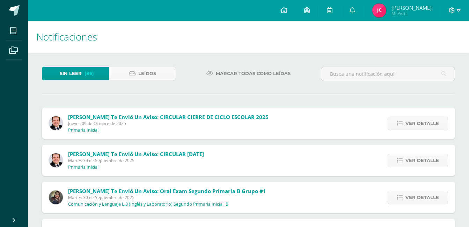 The height and width of the screenshot is (227, 469). I want to click on span: Leídos, so click(147, 73).